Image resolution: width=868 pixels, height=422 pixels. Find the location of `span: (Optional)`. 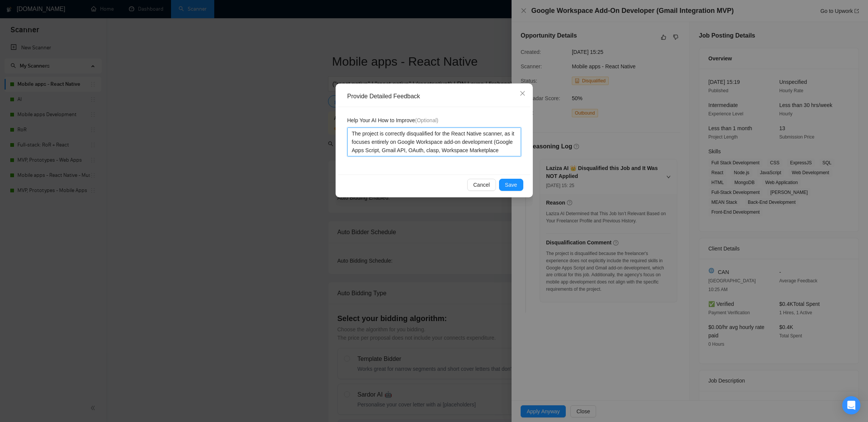

span: (Optional) is located at coordinates (427, 120).